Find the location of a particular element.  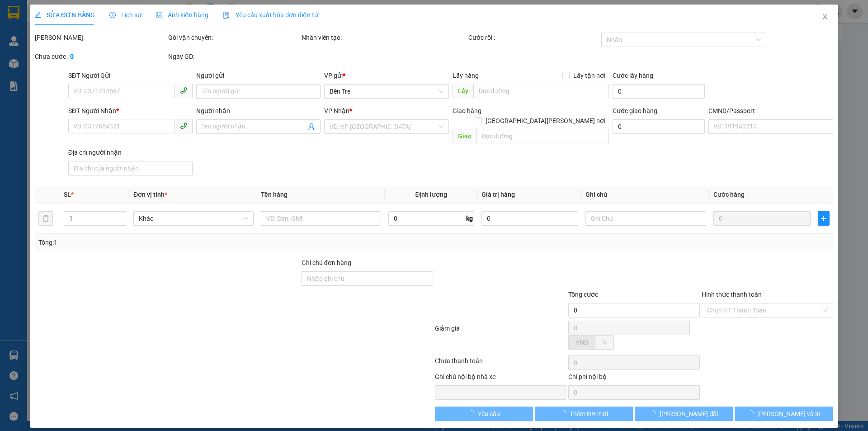

div: Người gửi is located at coordinates (258, 75).